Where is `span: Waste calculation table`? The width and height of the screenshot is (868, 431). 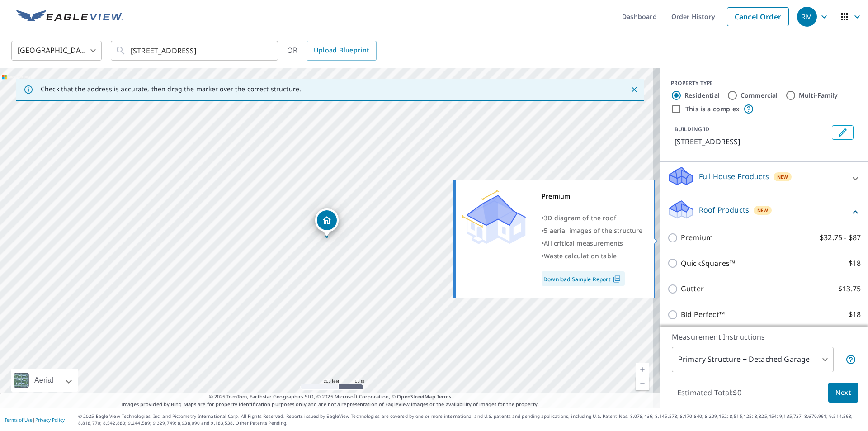 span: Waste calculation table is located at coordinates (580, 255).